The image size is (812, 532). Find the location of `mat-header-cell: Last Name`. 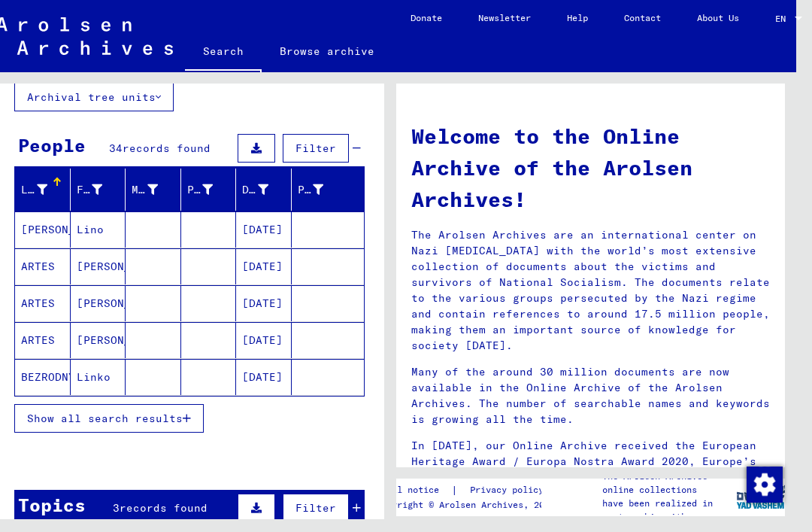

mat-header-cell: Last Name is located at coordinates (43, 189).